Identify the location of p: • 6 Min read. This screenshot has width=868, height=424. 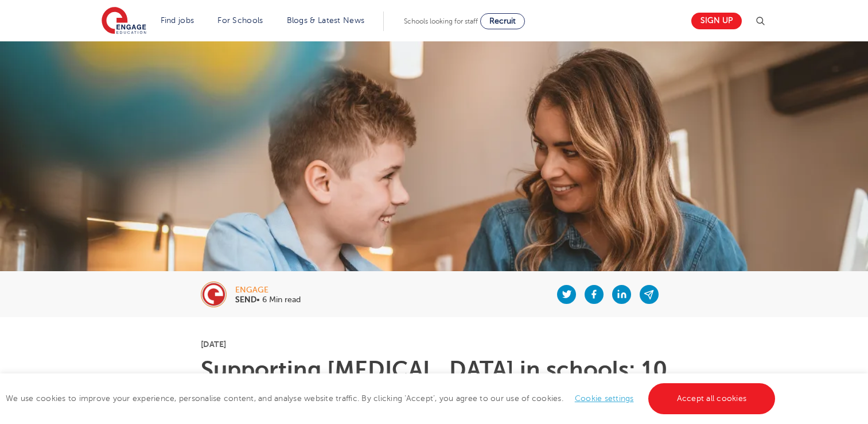
(268, 300).